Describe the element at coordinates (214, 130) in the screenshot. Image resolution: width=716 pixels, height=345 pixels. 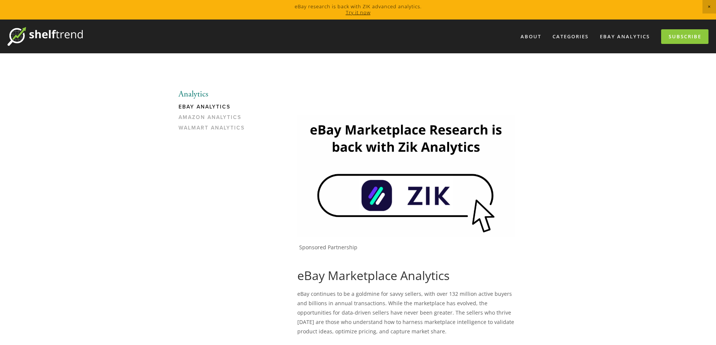
I see `a: Walmart Analytics` at that location.